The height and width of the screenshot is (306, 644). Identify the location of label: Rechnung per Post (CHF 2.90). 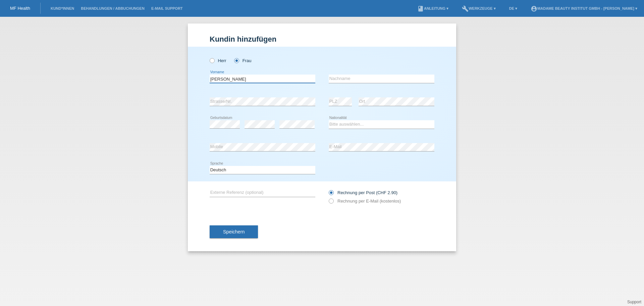
(363, 192).